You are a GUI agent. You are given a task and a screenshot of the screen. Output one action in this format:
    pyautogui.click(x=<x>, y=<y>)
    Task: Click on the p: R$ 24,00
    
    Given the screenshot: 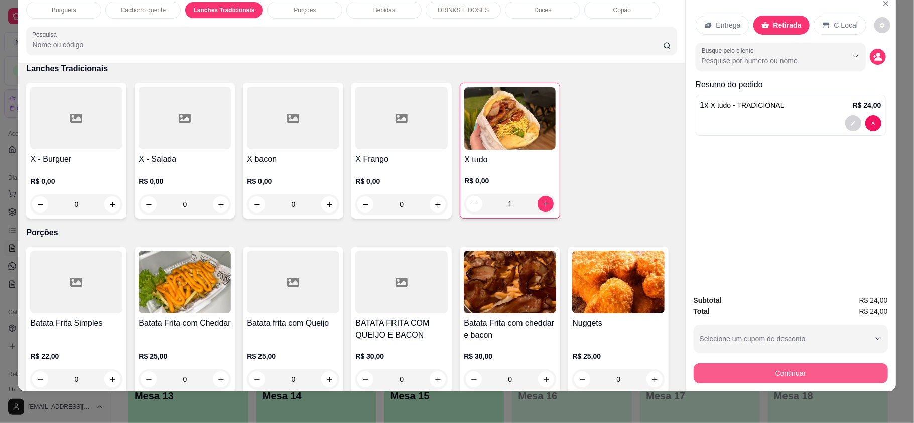 What is the action you would take?
    pyautogui.click(x=866, y=105)
    